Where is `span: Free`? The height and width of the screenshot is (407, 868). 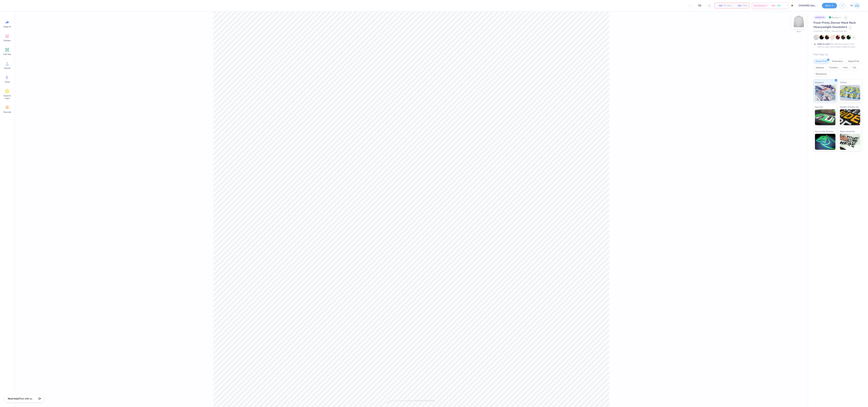 span: Free is located at coordinates (779, 6).